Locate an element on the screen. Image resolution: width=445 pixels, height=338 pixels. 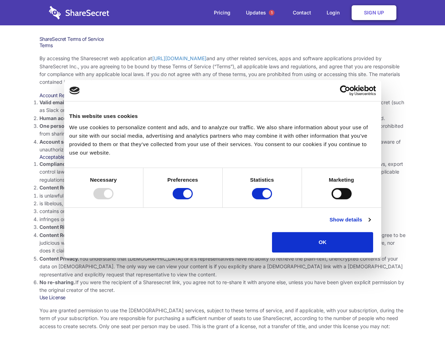
h3: Use License is located at coordinates (223, 298).